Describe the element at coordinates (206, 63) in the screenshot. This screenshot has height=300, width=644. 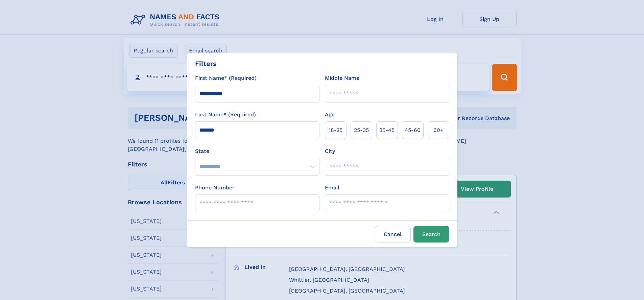
I see `div: Filters` at that location.